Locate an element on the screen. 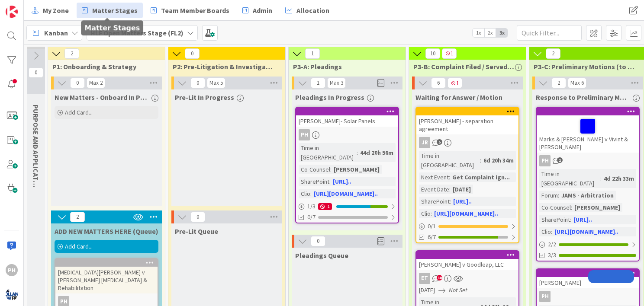 This screenshot has height=306, width=644. span: 1x is located at coordinates (478, 33).